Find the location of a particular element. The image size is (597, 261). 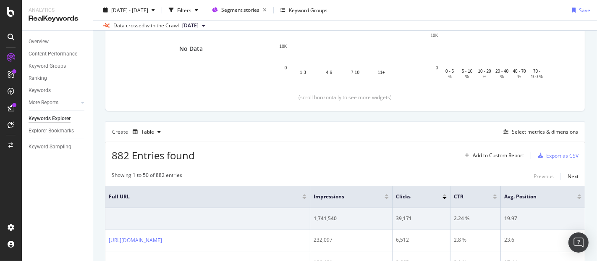

button: Next is located at coordinates (573, 176).